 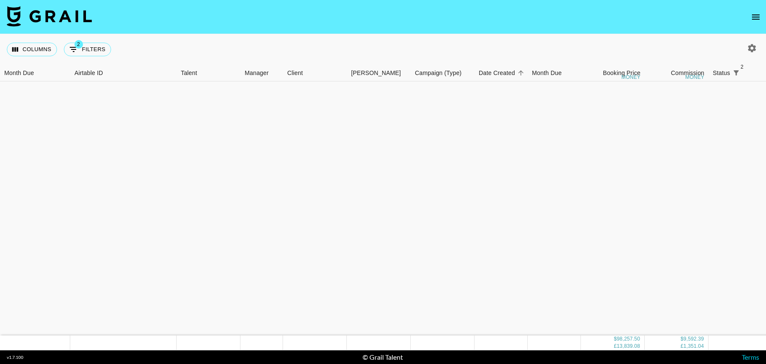 What do you see at coordinates (628, 338) in the screenshot?
I see `div: 98,257.50` at bounding box center [628, 338].